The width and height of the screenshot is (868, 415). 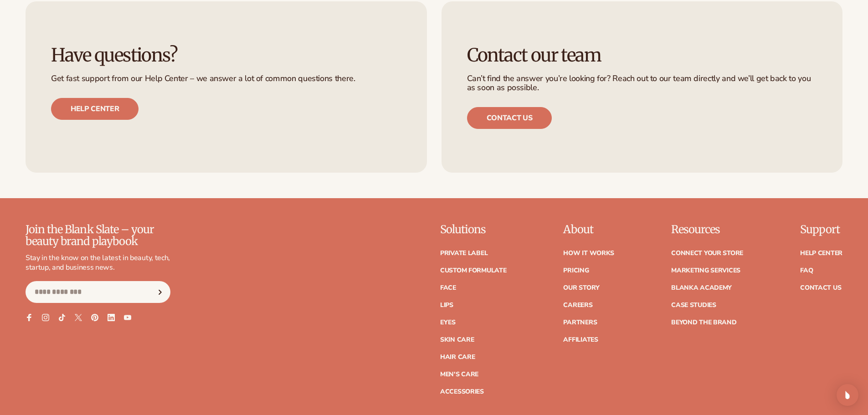 I want to click on a: Custom formulate, so click(x=474, y=271).